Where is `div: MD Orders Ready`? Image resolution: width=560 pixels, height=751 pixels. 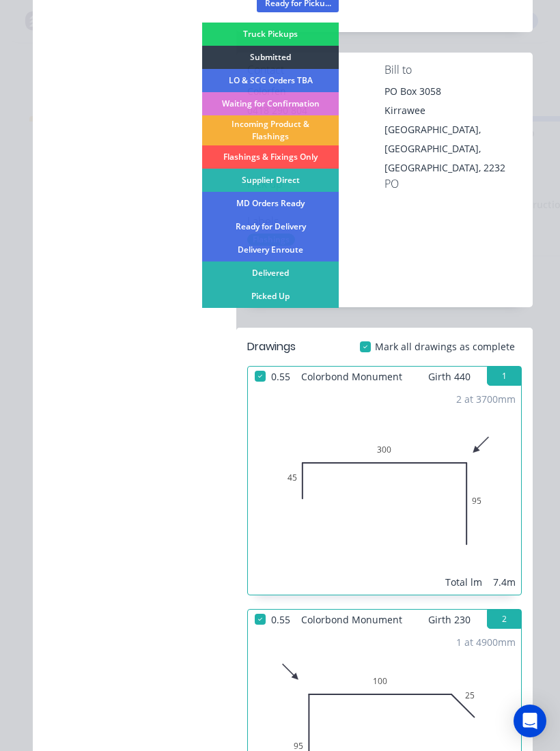 div: MD Orders Ready is located at coordinates (271, 203).